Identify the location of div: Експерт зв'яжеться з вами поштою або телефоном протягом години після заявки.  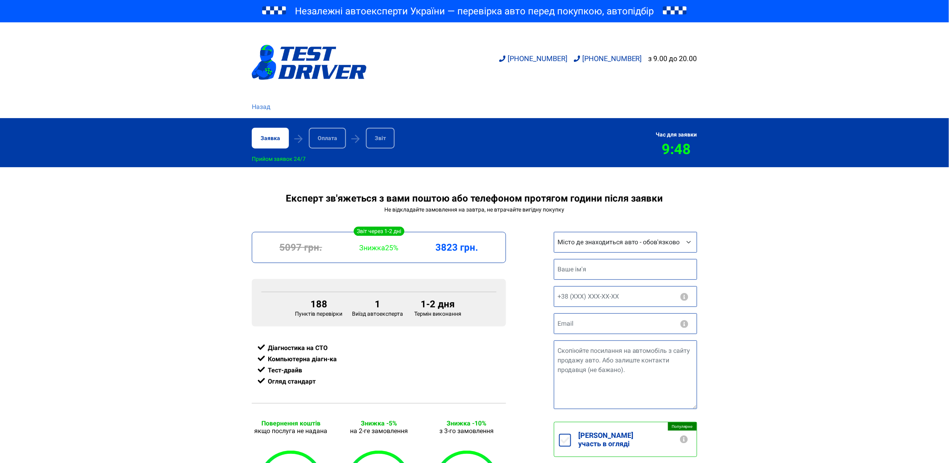
(474, 198).